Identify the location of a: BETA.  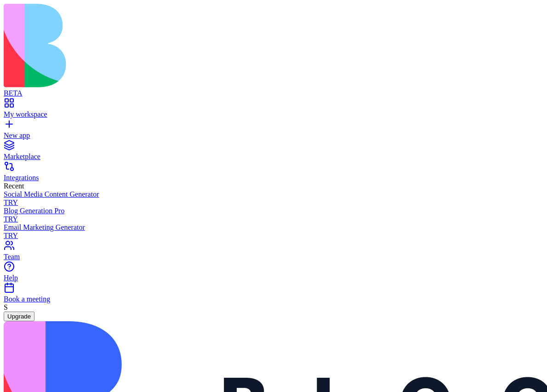
(274, 89).